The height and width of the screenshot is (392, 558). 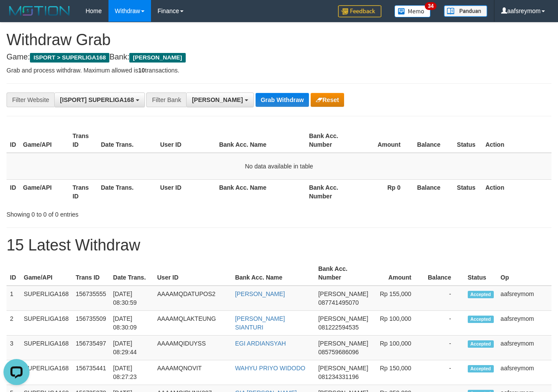 I want to click on button: Open LiveChat chat widget, so click(x=16, y=16).